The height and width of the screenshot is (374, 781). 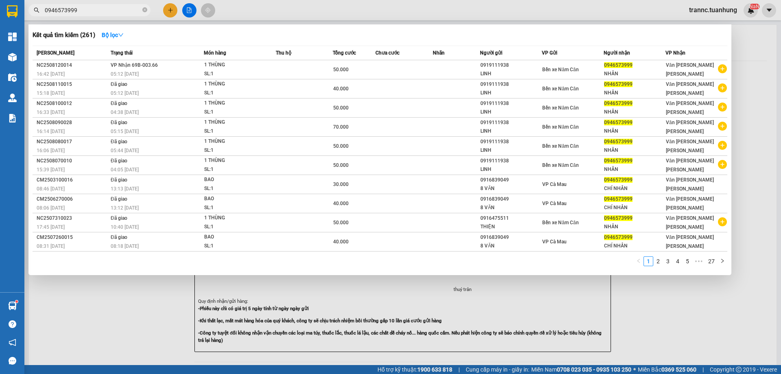 What do you see at coordinates (72, 180) in the screenshot?
I see `div: CM2503100016` at bounding box center [72, 180].